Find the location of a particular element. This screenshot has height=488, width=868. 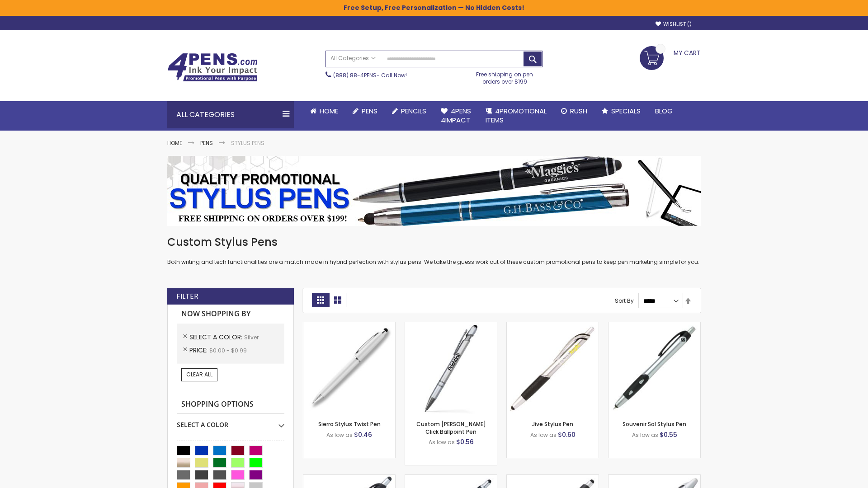

a: Souvenir Sol Stylus Pen-Silver is located at coordinates (654, 325).